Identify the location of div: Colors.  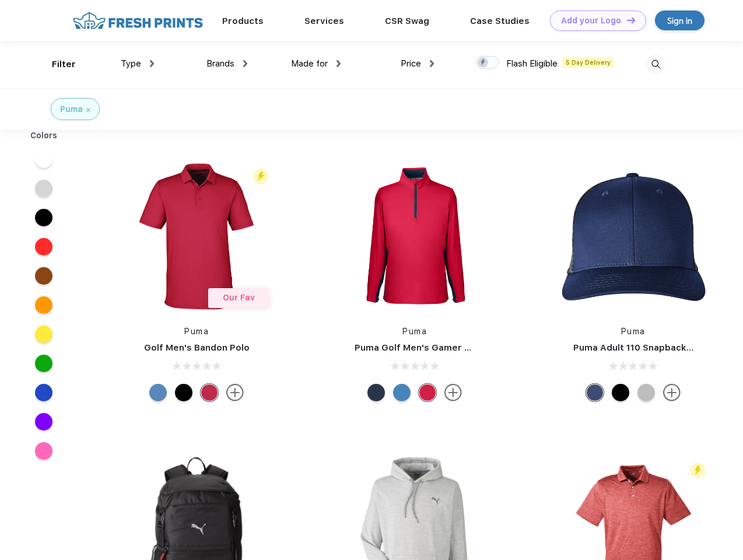
(44, 135).